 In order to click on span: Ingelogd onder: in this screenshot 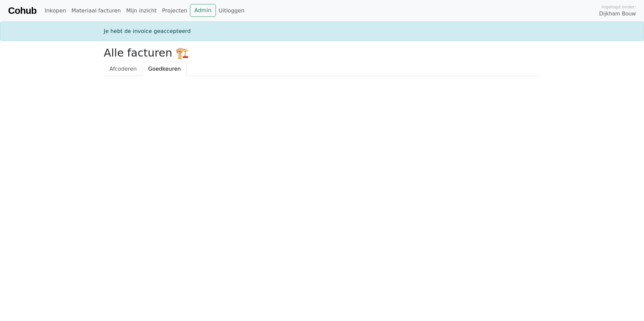, I will do `click(619, 7)`.